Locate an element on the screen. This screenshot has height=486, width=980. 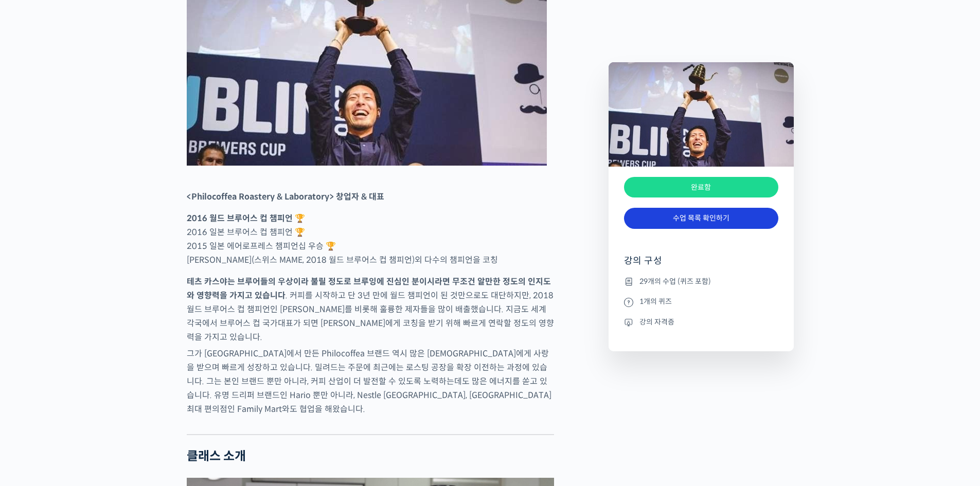
span: 홈 is located at coordinates (35, 346).